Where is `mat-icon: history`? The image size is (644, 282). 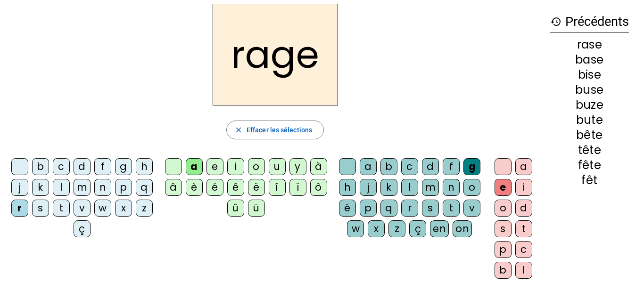 mat-icon: history is located at coordinates (556, 22).